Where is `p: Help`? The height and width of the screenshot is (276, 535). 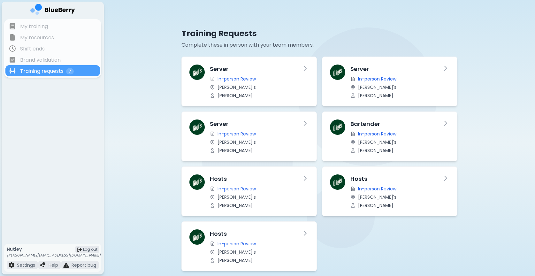
p: Help is located at coordinates (53, 265).